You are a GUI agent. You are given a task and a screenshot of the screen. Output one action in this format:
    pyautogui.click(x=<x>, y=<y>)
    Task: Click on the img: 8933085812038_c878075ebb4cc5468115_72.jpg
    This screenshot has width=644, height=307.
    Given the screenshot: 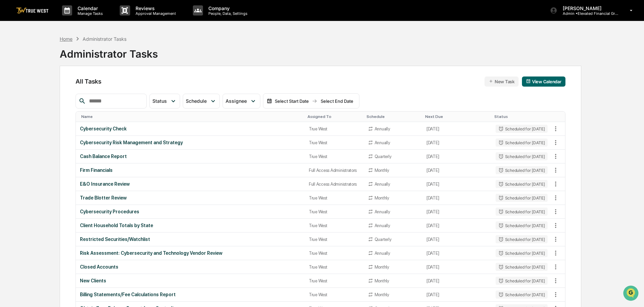 What is the action you would take?
    pyautogui.click(x=20, y=58)
    